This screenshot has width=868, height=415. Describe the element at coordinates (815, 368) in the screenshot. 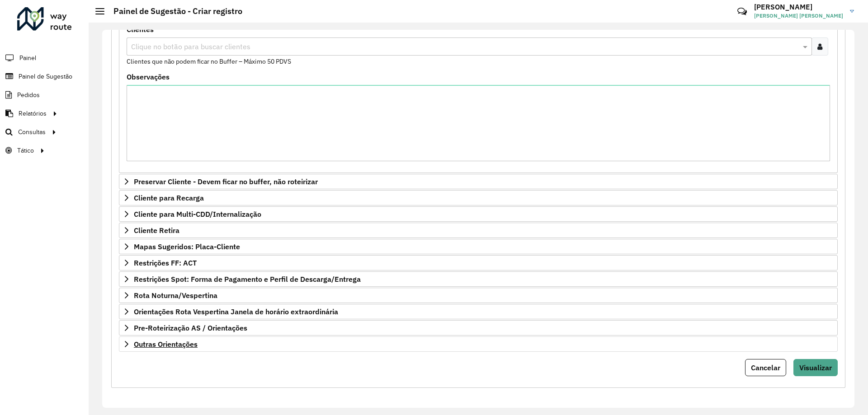

I see `button: Visualizar` at that location.